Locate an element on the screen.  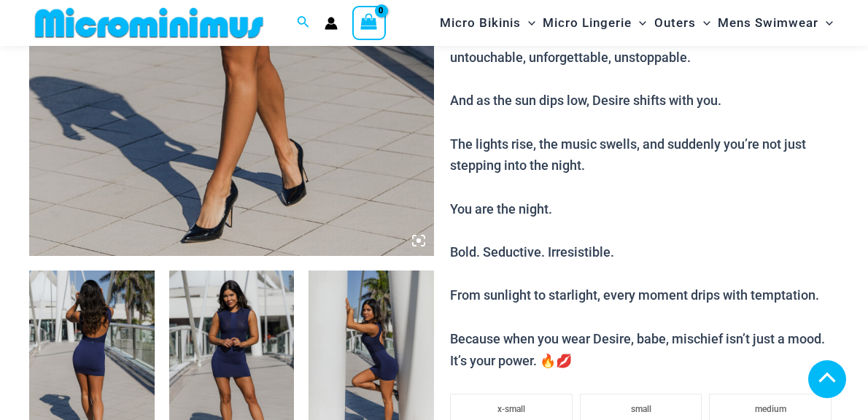
a: Micro BikinisMenu ToggleMenu Toggle is located at coordinates (487, 23).